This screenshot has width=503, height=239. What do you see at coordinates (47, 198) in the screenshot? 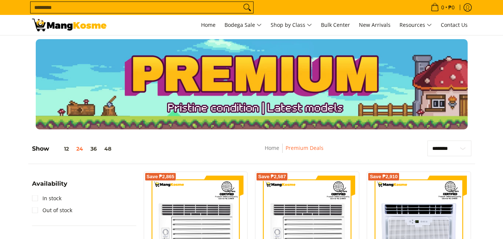
I see `a: In stock` at bounding box center [47, 198].